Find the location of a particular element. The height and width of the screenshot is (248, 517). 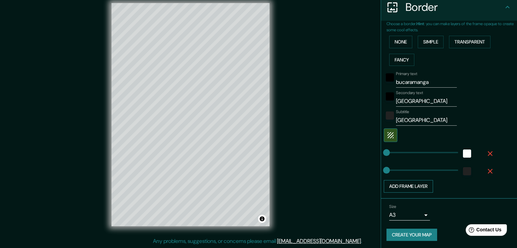

button: Fancy is located at coordinates (402, 60).